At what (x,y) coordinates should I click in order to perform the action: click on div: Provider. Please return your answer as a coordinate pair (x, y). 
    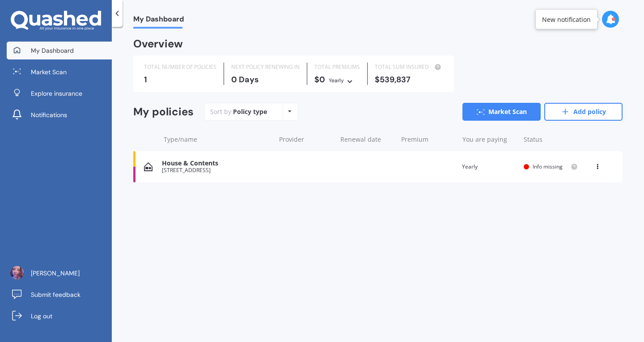
    Looking at the image, I should click on (306, 140).